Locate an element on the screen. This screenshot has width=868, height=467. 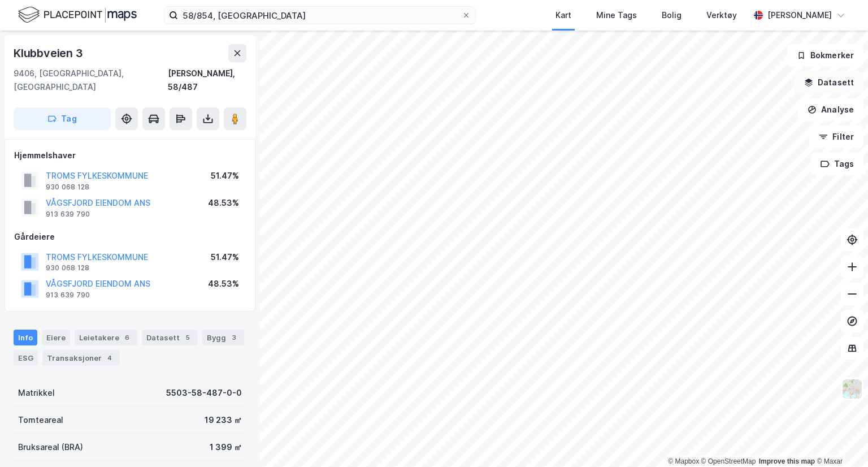
div: Bygg is located at coordinates (224, 337).